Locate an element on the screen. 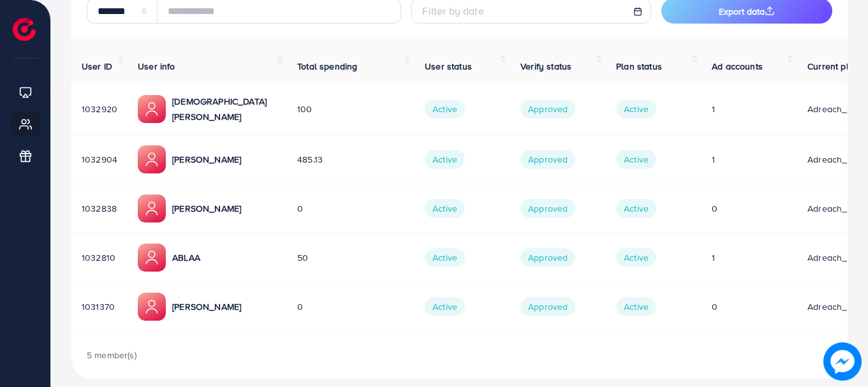  span: User ID is located at coordinates (97, 67).